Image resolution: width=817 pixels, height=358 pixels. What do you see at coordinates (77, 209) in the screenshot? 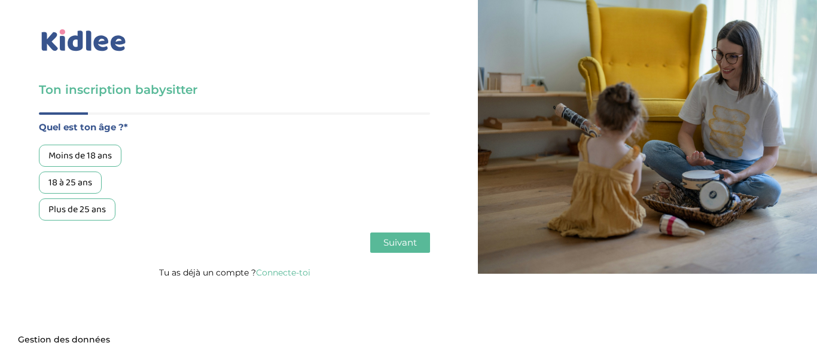
I see `div: Plus de 25 ans` at bounding box center [77, 209].